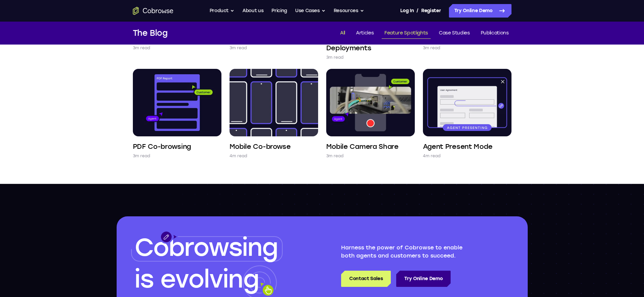 The width and height of the screenshot is (644, 297). What do you see at coordinates (467, 103) in the screenshot?
I see `img: Agent Present Mode` at bounding box center [467, 103].